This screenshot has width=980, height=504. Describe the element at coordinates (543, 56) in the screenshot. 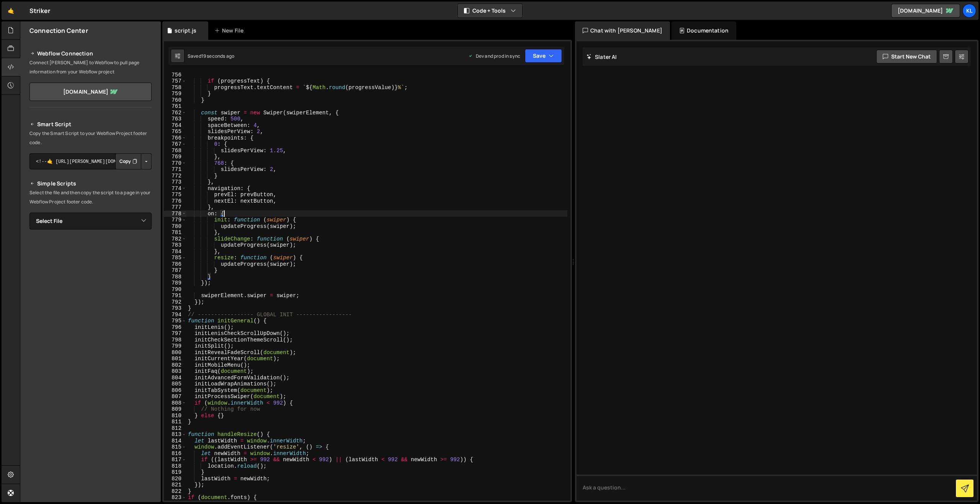

I see `button: Save` at that location.